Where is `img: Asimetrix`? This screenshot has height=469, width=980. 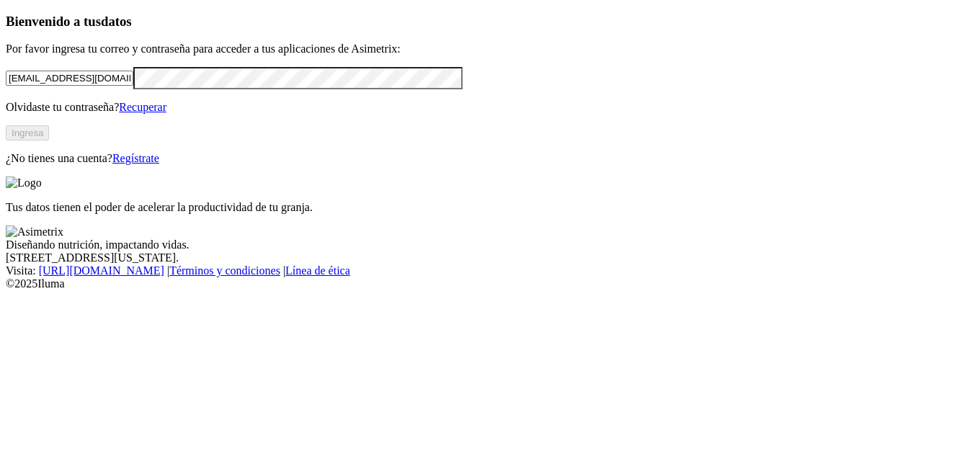
img: Asimetrix is located at coordinates (34, 232).